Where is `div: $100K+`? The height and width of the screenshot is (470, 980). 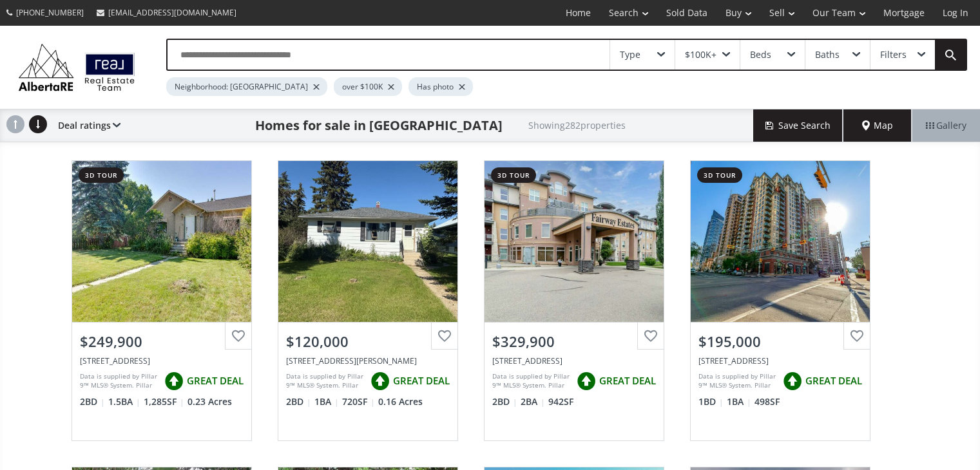
div: $100K+ is located at coordinates (700, 55).